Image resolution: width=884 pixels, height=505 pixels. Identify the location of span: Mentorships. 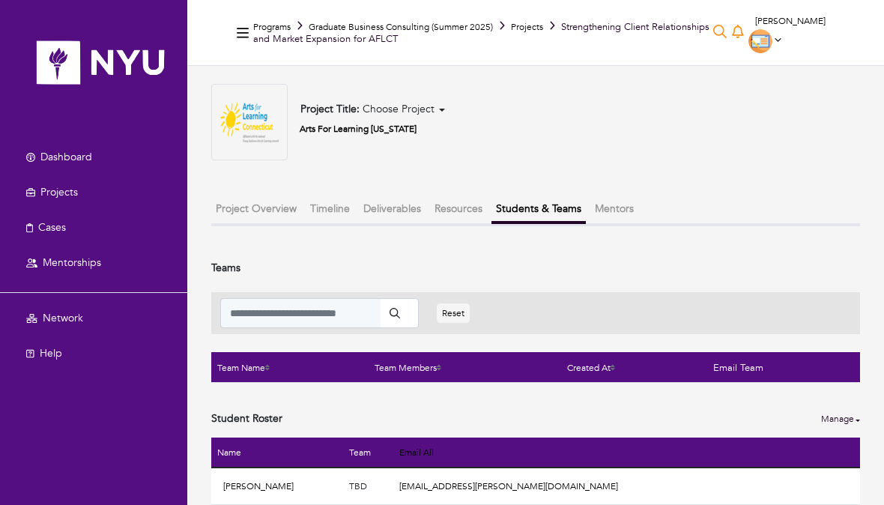
(72, 262).